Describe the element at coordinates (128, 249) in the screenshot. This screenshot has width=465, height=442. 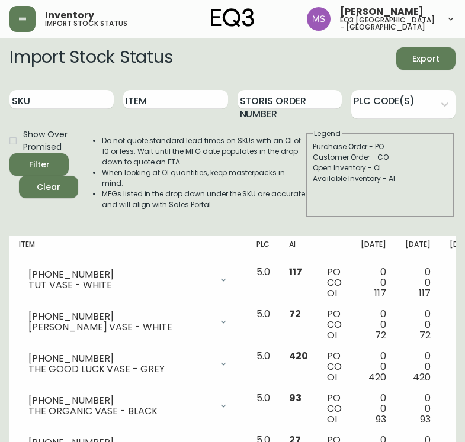
I see `th: Item` at that location.